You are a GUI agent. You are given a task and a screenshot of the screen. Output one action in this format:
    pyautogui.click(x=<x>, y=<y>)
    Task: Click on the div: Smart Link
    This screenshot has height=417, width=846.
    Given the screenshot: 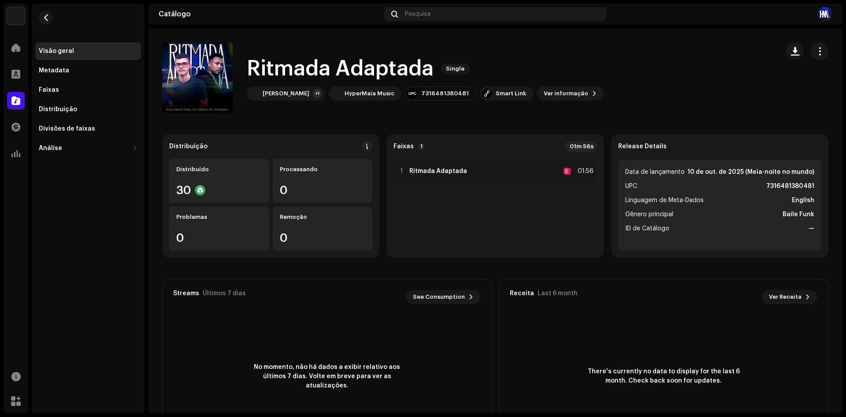 What is the action you would take?
    pyautogui.click(x=511, y=93)
    